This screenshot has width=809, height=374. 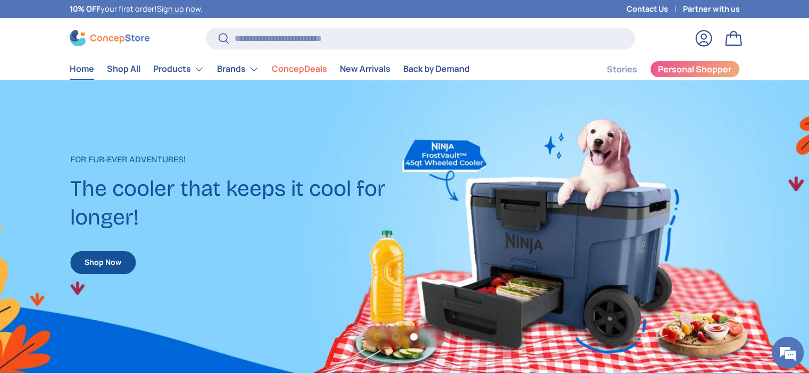 What do you see at coordinates (104, 170) in the screenshot?
I see `span: We're online!` at bounding box center [104, 170].